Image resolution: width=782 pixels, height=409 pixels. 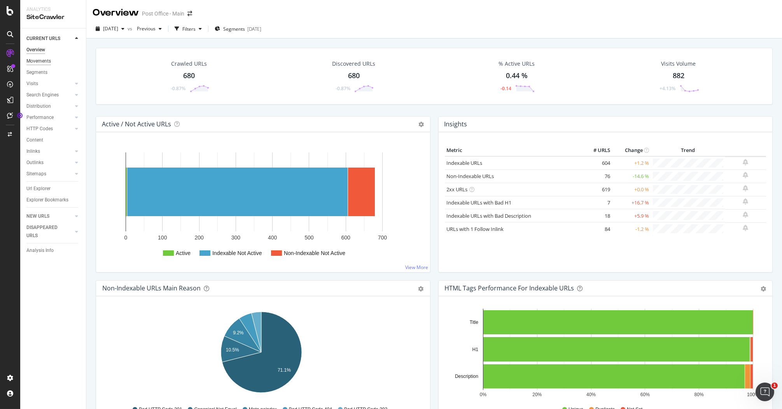 What do you see at coordinates (43, 38) in the screenshot?
I see `div: CURRENT URLS` at bounding box center [43, 38].